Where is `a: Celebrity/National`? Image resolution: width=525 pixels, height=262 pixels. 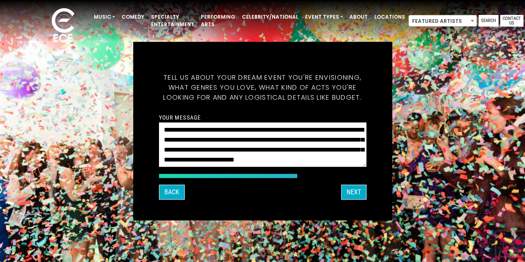
a: Celebrity/National is located at coordinates (270, 17).